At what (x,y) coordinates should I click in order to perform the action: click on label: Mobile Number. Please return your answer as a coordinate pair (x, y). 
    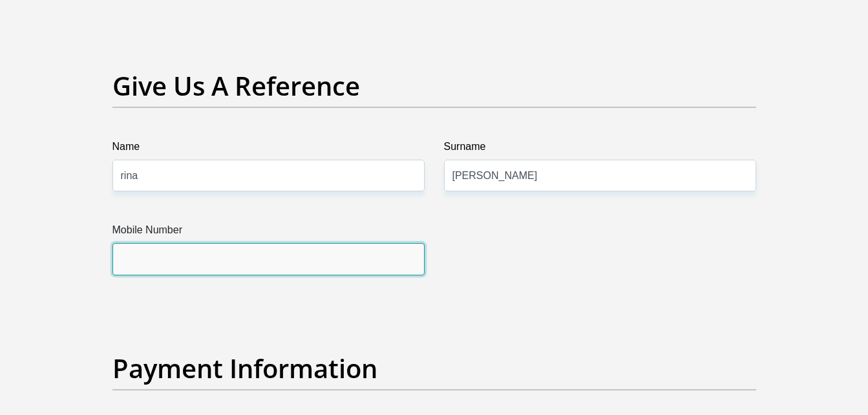
    Looking at the image, I should click on (268, 233).